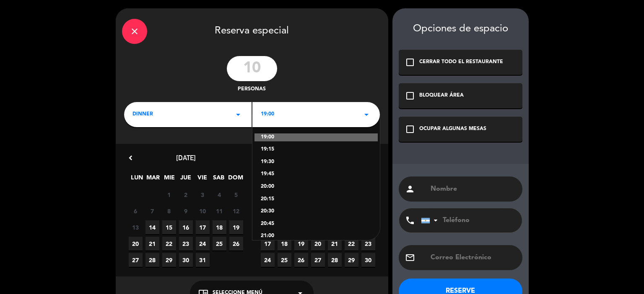  What do you see at coordinates (452, 129) in the screenshot?
I see `div: OCUPAR ALGUNAS MESAS` at bounding box center [452, 129].